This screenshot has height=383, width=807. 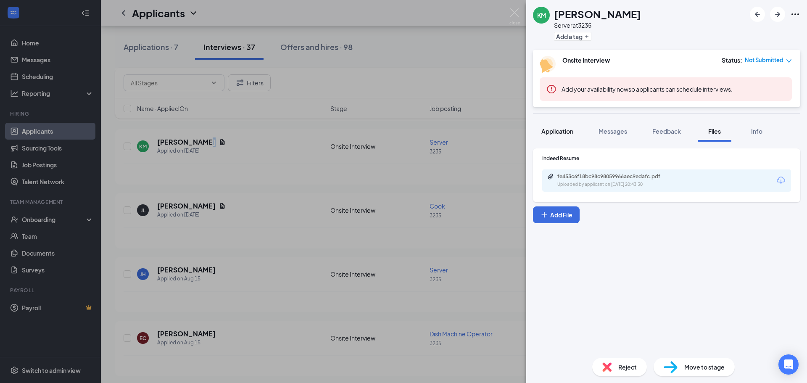 What do you see at coordinates (556, 215) in the screenshot?
I see `button: Add FilePlus` at bounding box center [556, 215].